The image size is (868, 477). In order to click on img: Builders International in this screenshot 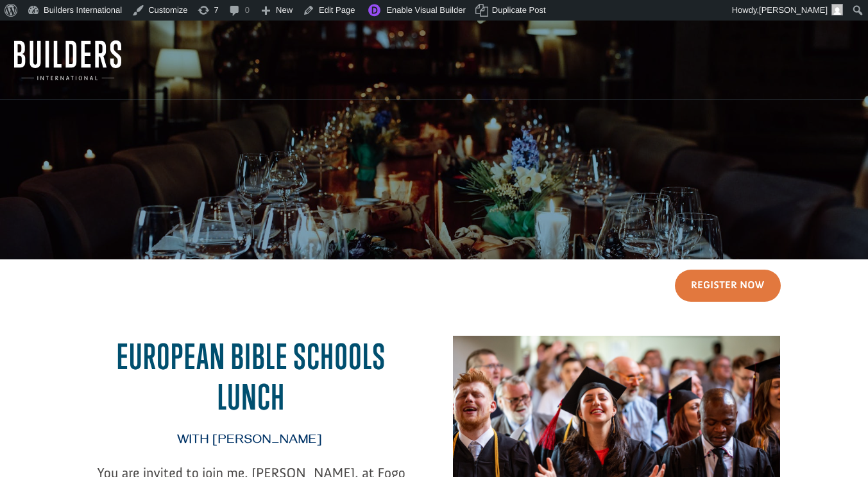, I will do `click(68, 60)`.